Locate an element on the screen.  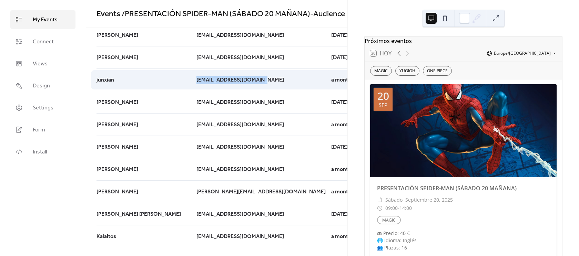
span: / PRESENTACIÓN SPIDER-MAN (SÁBADO 20 MAÑANA) - Audience is located at coordinates (233, 14).